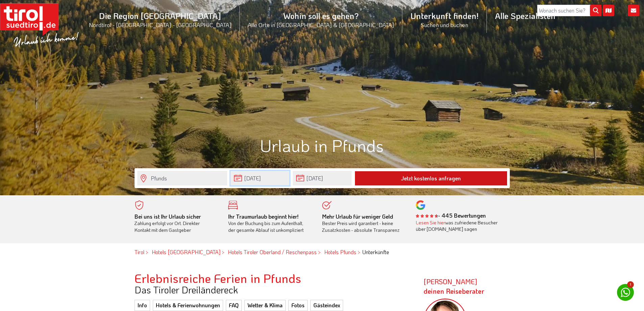 The width and height of the screenshot is (644, 311). Describe the element at coordinates (374, 252) in the screenshot. I see `li: Unterkünfte` at that location.